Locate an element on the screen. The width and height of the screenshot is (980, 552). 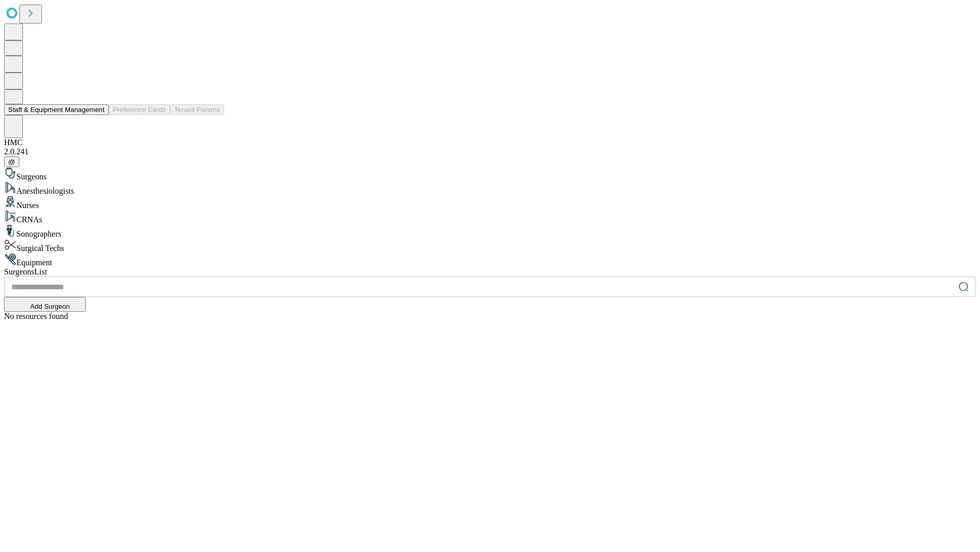
div: Sonographers is located at coordinates (490, 231).